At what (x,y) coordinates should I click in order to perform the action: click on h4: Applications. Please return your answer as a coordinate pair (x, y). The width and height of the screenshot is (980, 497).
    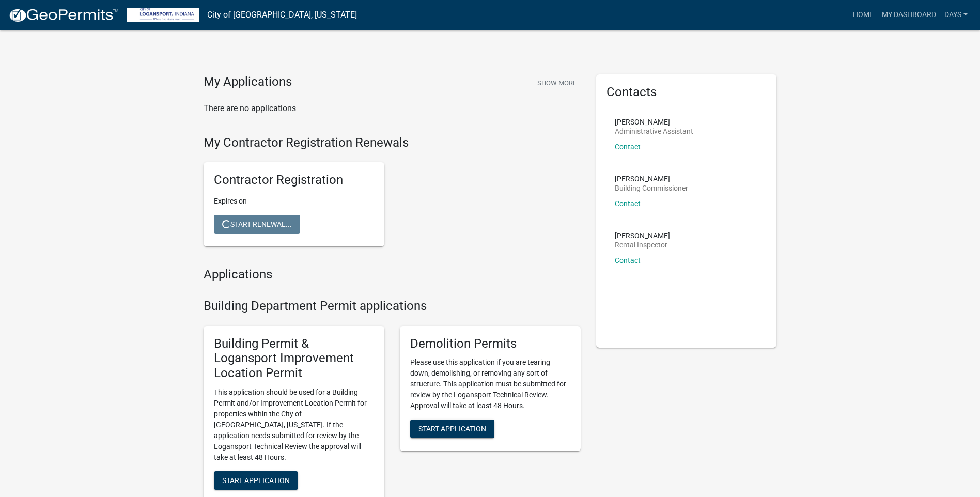
    Looking at the image, I should click on (392, 275).